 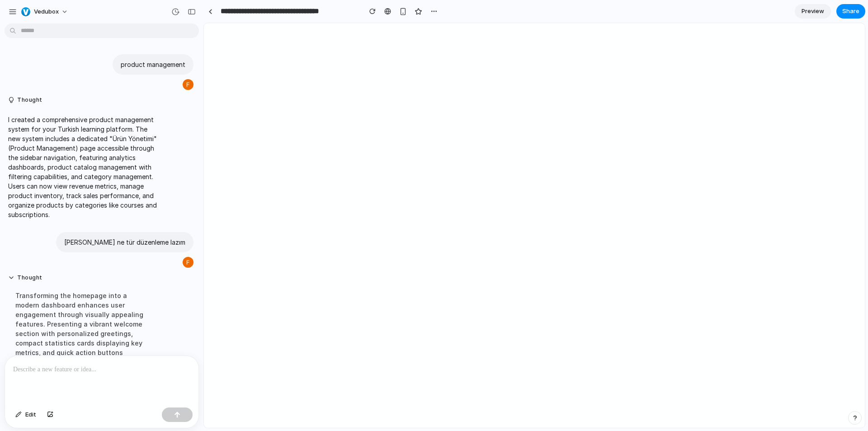 I want to click on a: Preview, so click(x=813, y=11).